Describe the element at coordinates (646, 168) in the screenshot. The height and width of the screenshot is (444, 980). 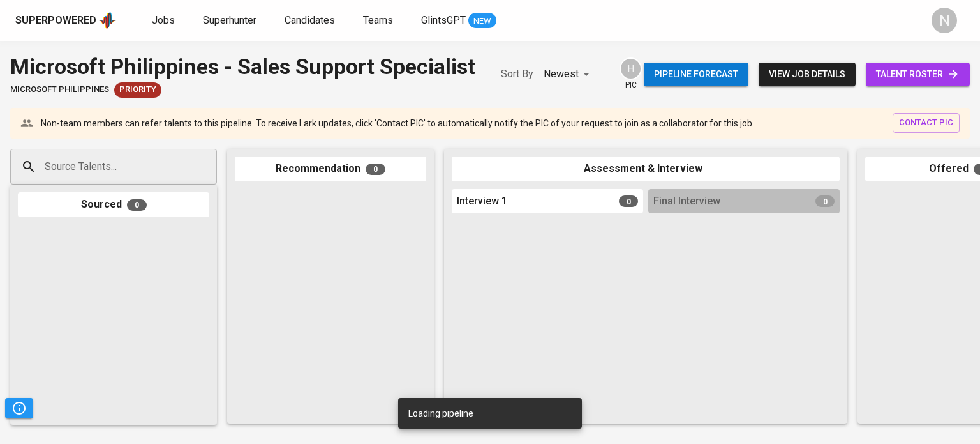
I see `div: Assessment & Interview` at that location.